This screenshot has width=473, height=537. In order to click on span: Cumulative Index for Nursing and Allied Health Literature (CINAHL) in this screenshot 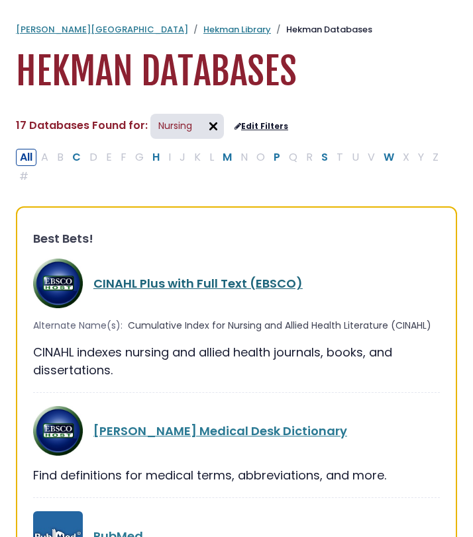, I will do `click(279, 326)`.